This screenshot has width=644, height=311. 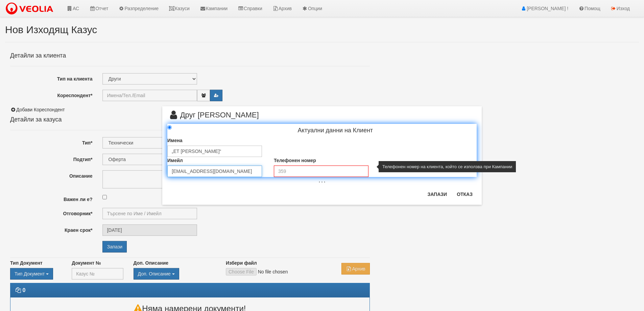 I want to click on button: Запази, so click(x=437, y=194).